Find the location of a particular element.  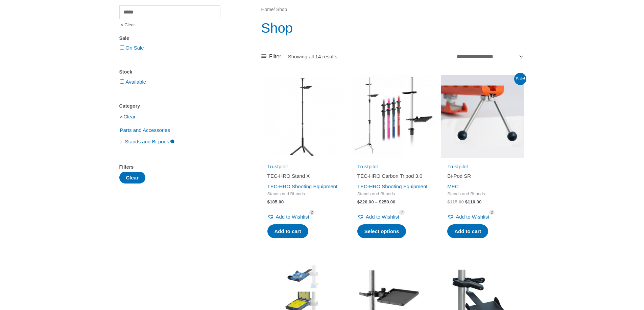

bdi: 115.00 is located at coordinates (455, 202).